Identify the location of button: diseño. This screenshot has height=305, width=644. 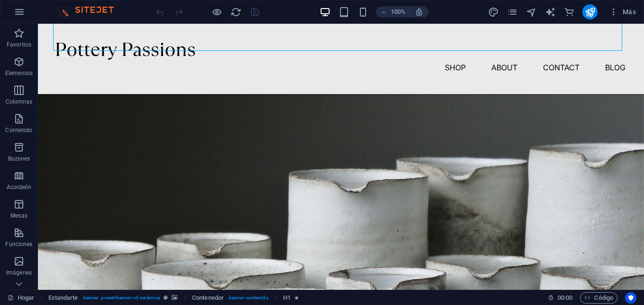
(493, 12).